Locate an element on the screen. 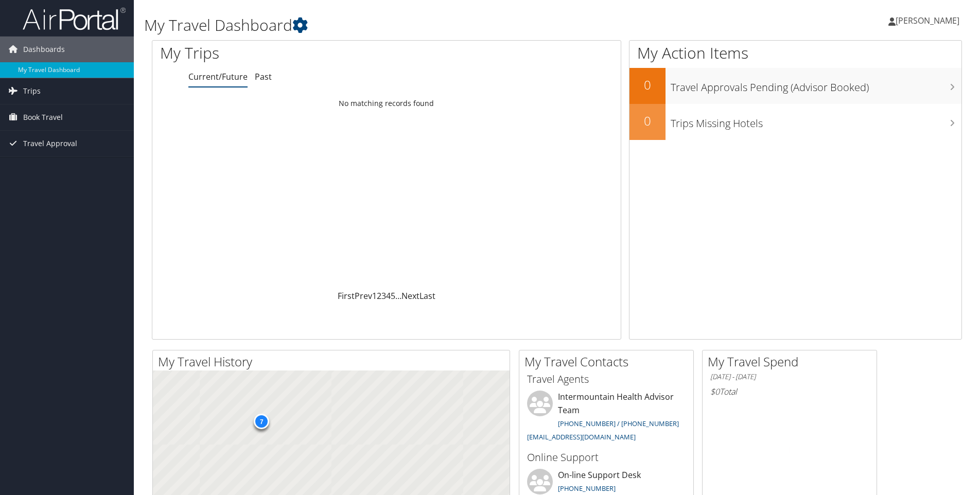 Image resolution: width=980 pixels, height=495 pixels. h2: My Travel Spend is located at coordinates (792, 362).